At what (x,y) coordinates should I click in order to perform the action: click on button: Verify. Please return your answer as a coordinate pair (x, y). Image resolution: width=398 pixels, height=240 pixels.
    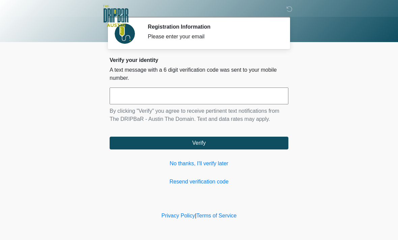
    Looking at the image, I should click on (199, 143).